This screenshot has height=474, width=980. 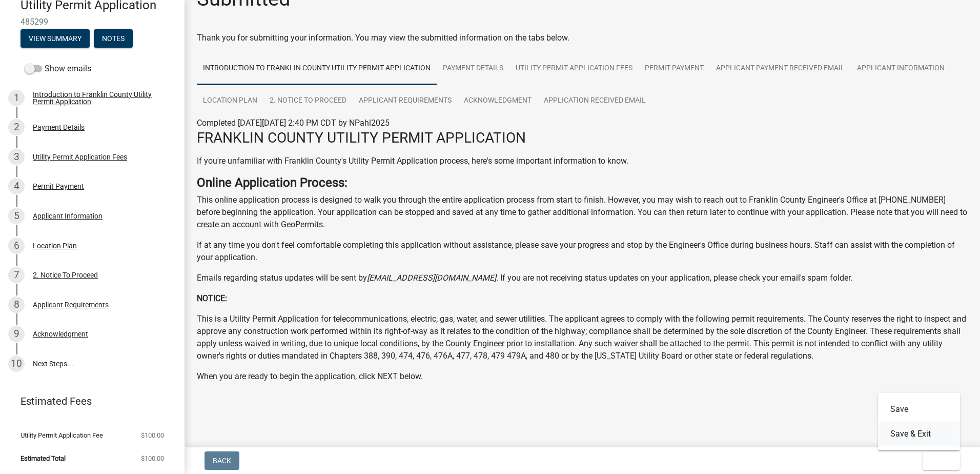 What do you see at coordinates (212, 298) in the screenshot?
I see `strong: NOTICE:` at bounding box center [212, 298].